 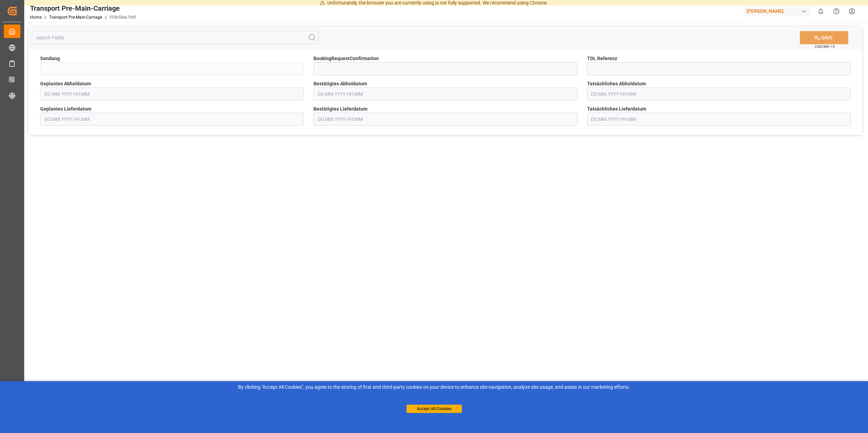 I want to click on a: Transport Pre-Main-Carriage, so click(x=76, y=17).